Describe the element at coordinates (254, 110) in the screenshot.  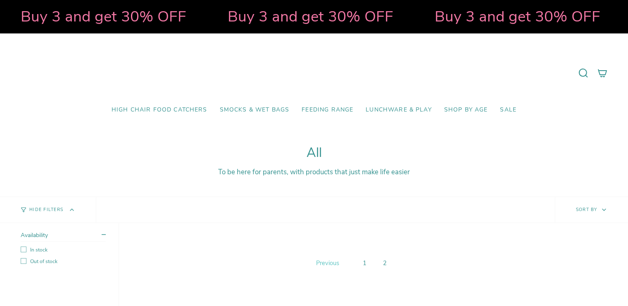
I see `a: Smocks & Wet Bags` at that location.